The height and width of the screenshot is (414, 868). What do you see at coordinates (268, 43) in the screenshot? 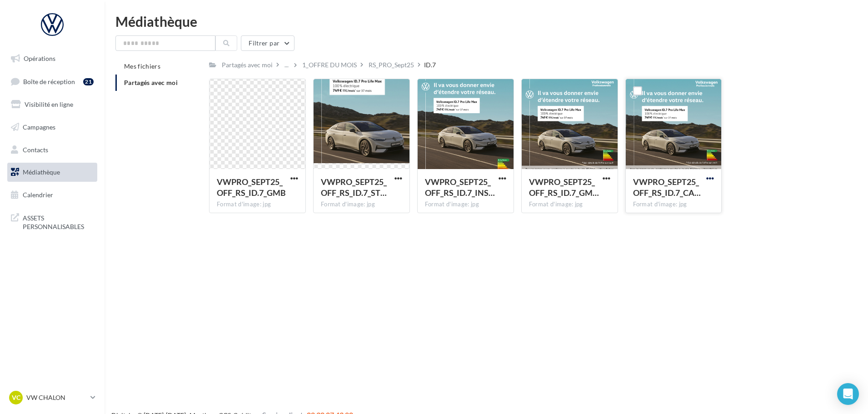
I see `button: Filtrer par` at bounding box center [268, 43].